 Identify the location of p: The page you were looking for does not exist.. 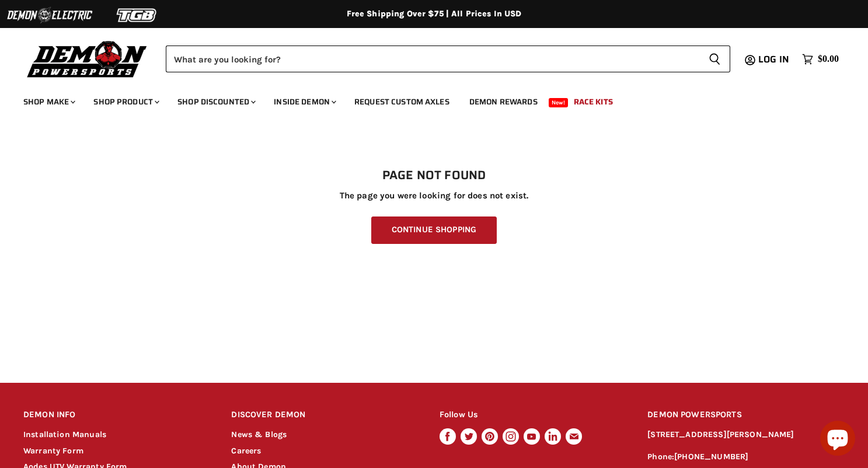
(433, 196).